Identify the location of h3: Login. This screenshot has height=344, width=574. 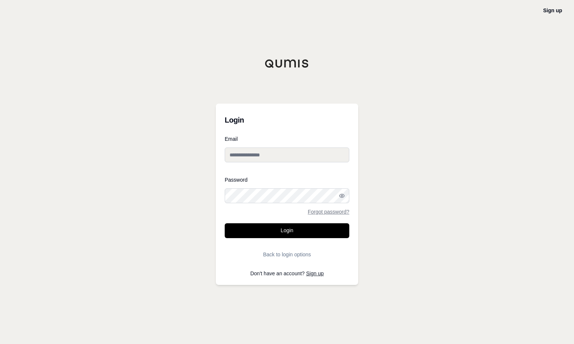
(287, 120).